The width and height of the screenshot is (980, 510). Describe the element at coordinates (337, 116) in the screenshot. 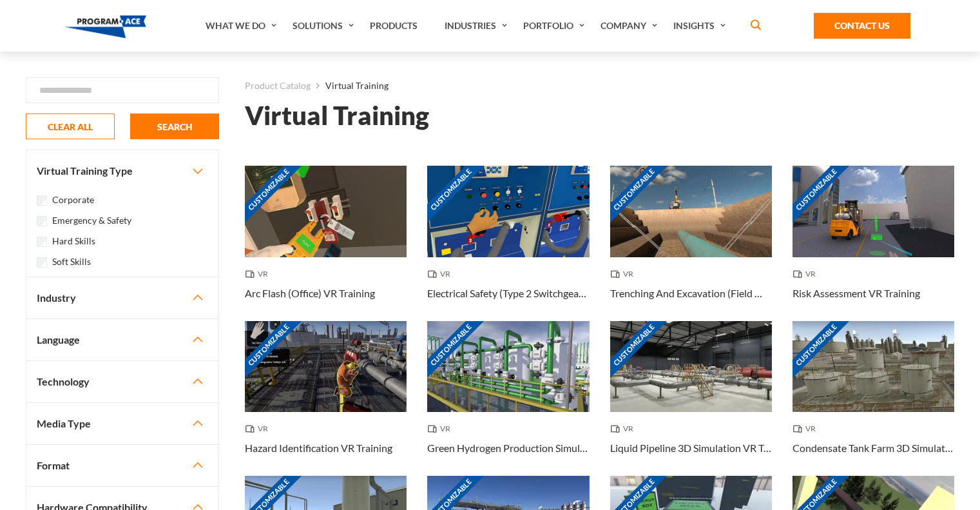

I see `h1: Virtual Training` at that location.